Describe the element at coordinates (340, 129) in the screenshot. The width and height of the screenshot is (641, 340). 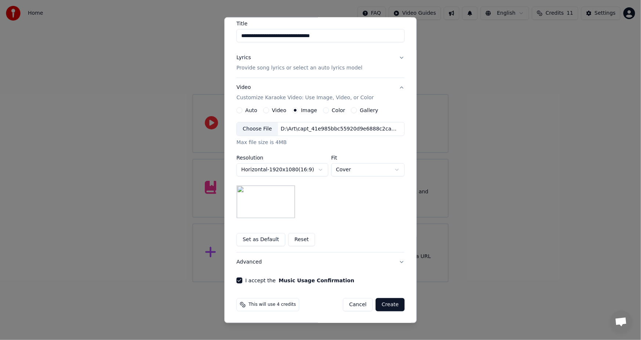
I see `div: D:\Art\capt_41e985bbc55920d9e6888c2ca42712c1.jpg` at that location.